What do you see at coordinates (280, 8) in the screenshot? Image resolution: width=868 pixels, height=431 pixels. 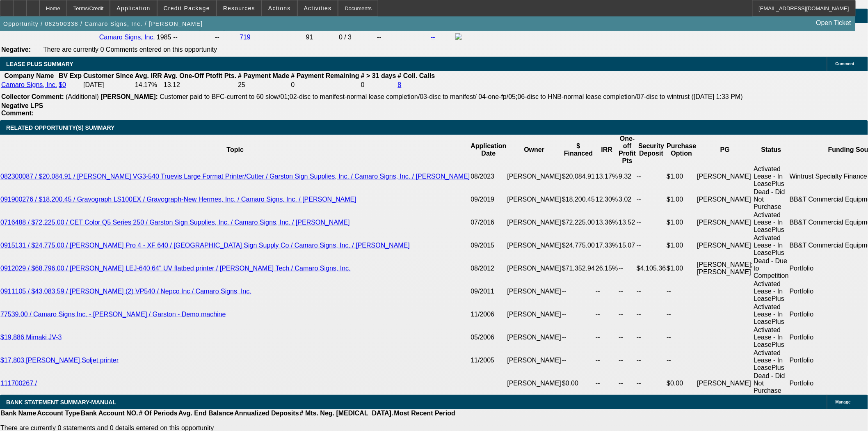 I see `span: Actions` at bounding box center [280, 8].